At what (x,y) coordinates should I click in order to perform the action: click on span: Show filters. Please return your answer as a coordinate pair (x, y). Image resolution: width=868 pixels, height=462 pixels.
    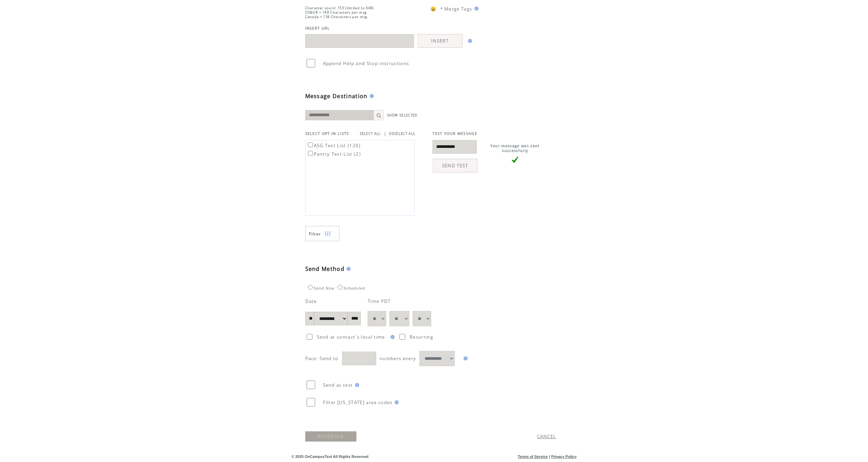
    Looking at the image, I should click on (315, 234).